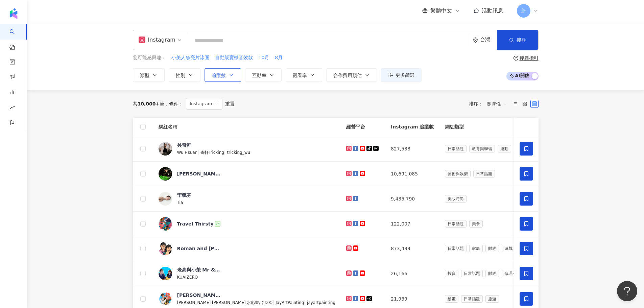  Describe the element at coordinates (347, 75) in the screenshot. I see `span: 合作費用預估` at that location.